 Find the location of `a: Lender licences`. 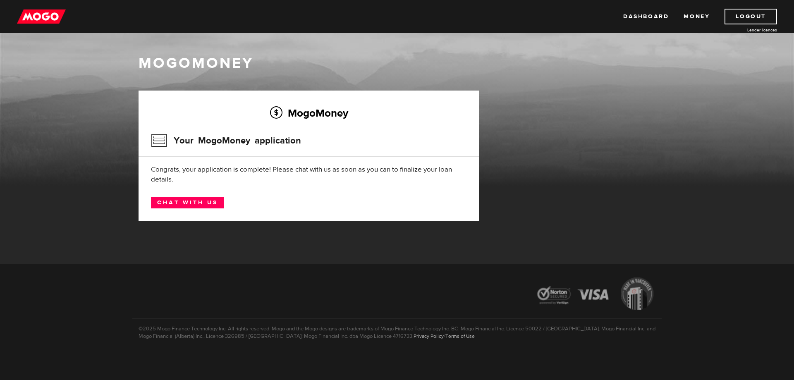

a: Lender licences is located at coordinates (746, 30).